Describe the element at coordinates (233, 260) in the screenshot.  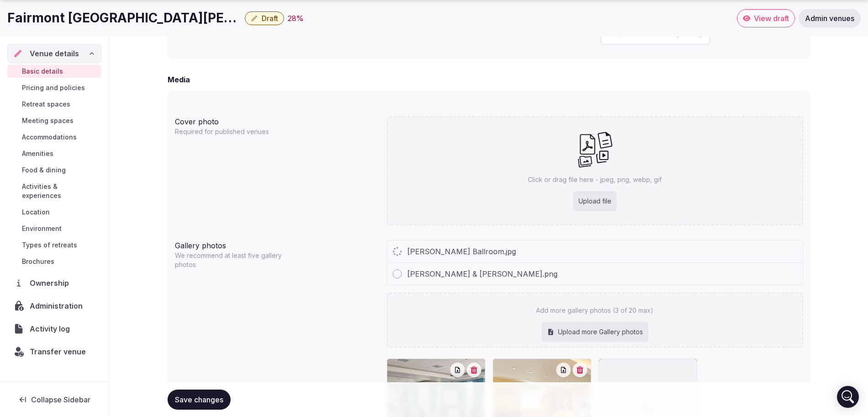
I see `p: We recommend at least five gallery photos` at that location.